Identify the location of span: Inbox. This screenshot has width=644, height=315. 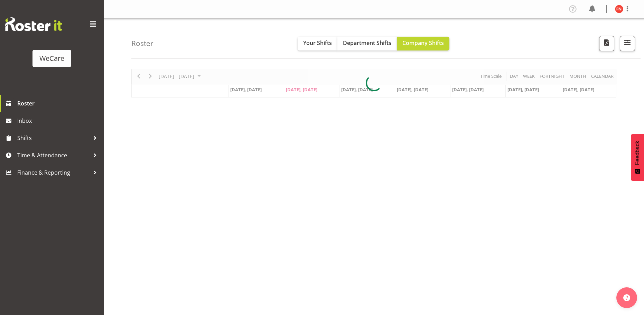
(59, 121).